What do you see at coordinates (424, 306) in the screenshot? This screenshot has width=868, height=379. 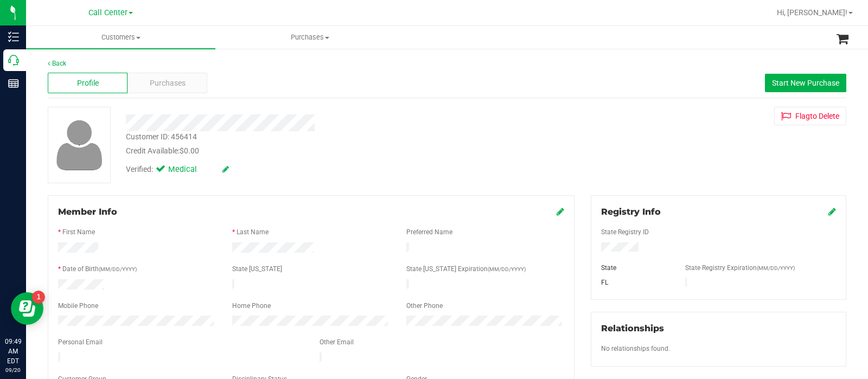 I see `label: Other Phone` at bounding box center [424, 306].